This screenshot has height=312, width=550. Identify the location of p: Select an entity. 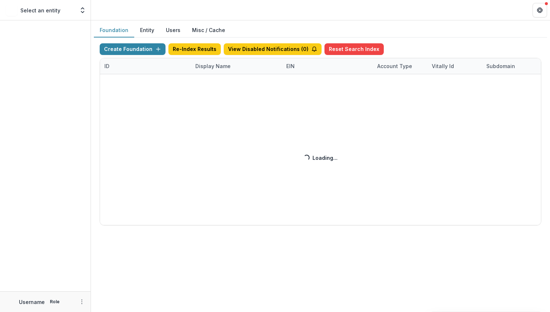
(40, 10).